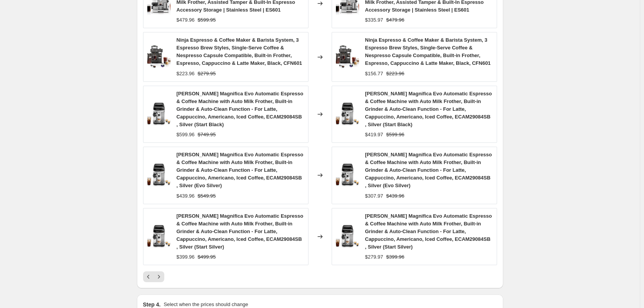 This screenshot has width=644, height=308. What do you see at coordinates (395, 20) in the screenshot?
I see `strike: $479.96` at bounding box center [395, 20].